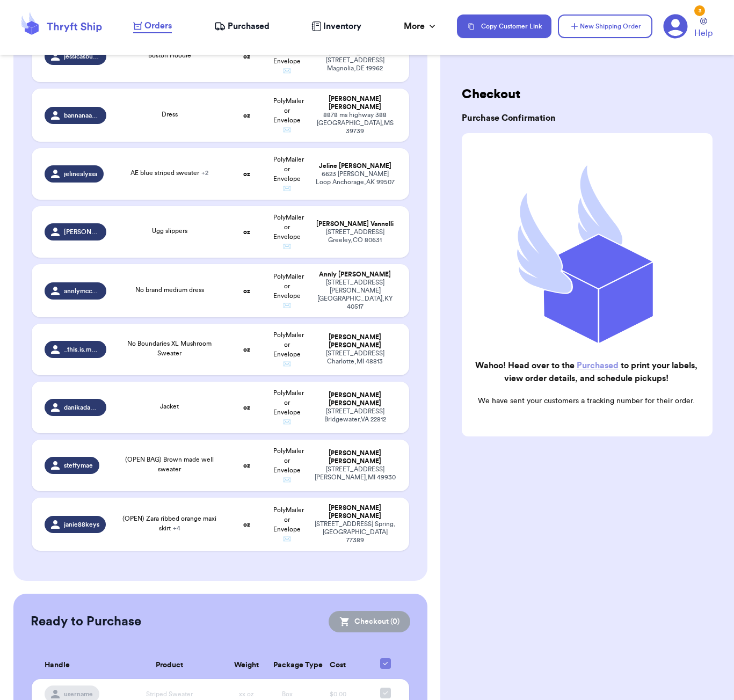 This screenshot has width=734, height=700. Describe the element at coordinates (246, 665) in the screenshot. I see `th: Weight` at that location.